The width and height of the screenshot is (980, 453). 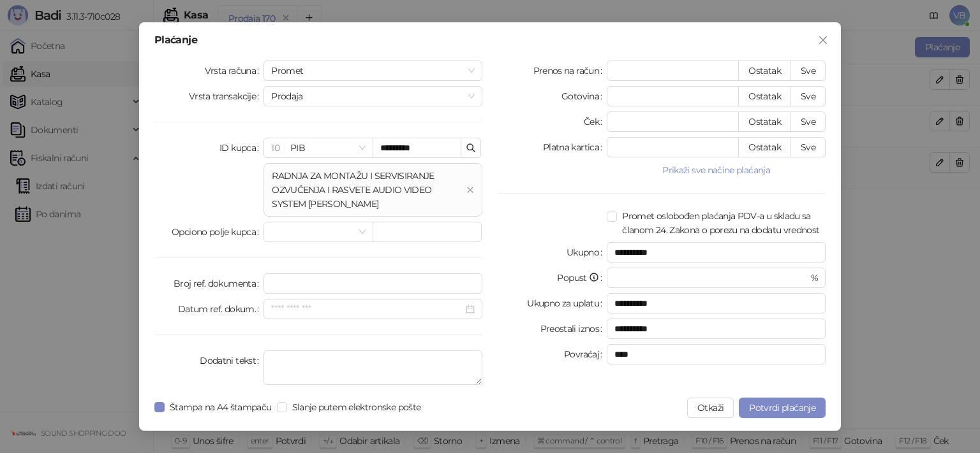 I want to click on label: Preostali iznos, so click(x=573, y=329).